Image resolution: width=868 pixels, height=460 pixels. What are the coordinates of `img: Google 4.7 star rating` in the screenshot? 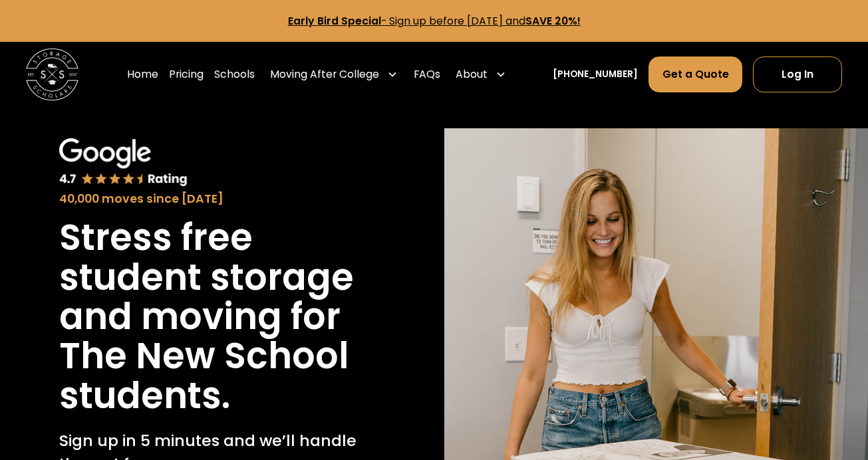 It's located at (123, 163).